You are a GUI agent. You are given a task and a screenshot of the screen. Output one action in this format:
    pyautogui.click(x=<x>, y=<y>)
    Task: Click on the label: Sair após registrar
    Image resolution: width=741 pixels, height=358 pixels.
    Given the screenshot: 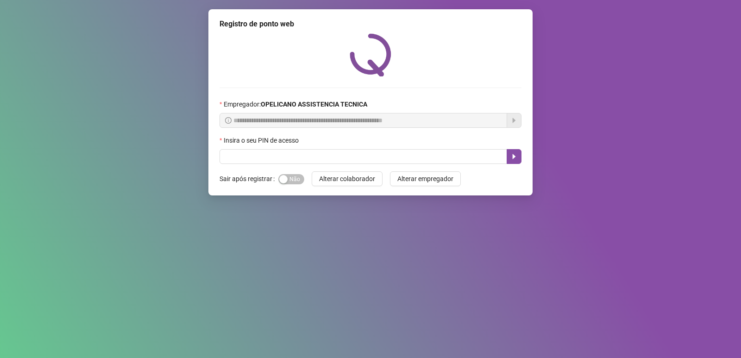 What is the action you would take?
    pyautogui.click(x=249, y=179)
    